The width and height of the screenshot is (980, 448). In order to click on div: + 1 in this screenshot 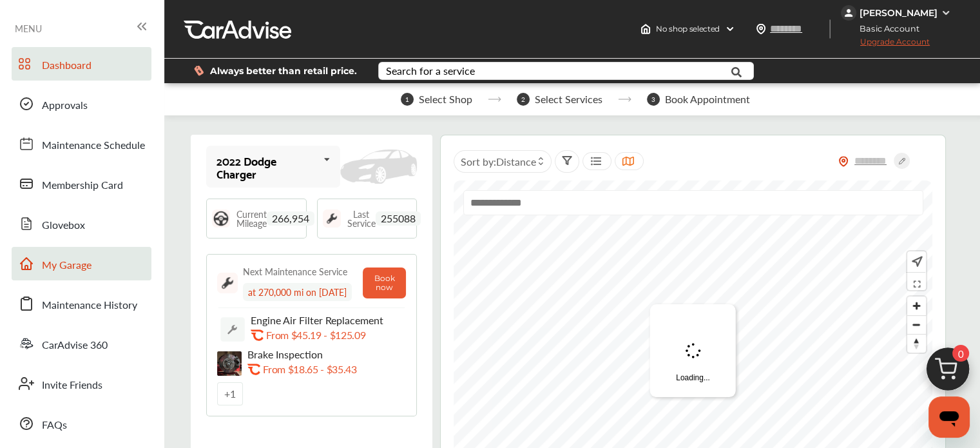, I will do `click(230, 394)`.